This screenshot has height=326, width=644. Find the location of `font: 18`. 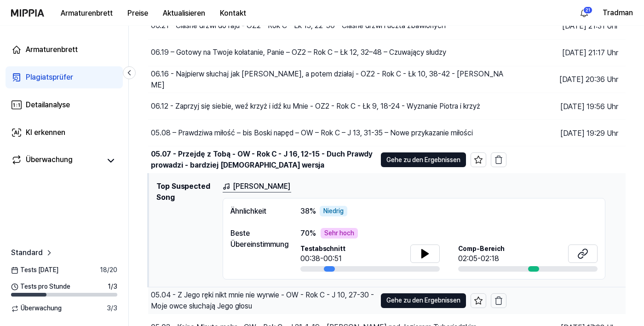

font: 18 is located at coordinates (103, 270).